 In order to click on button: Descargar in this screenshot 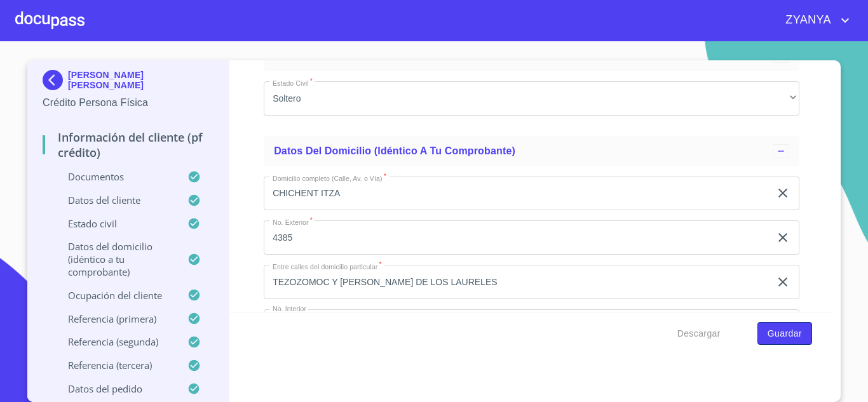, I will do `click(699, 334)`.